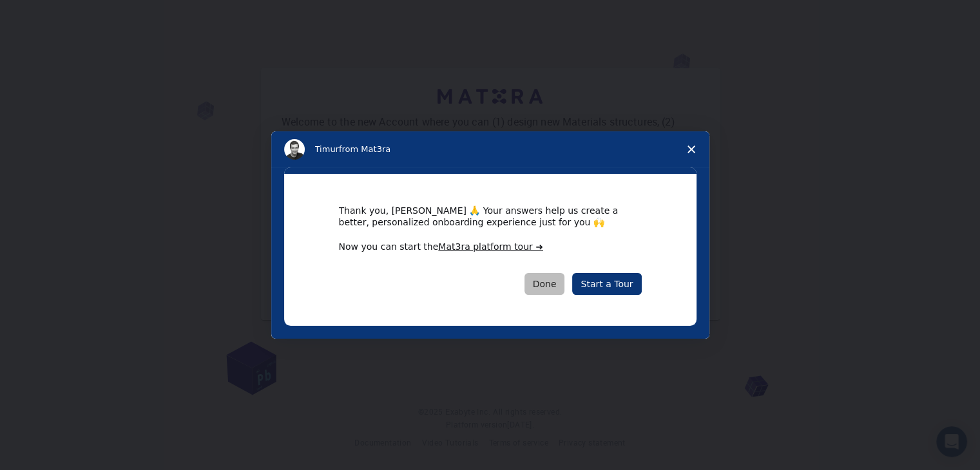  What do you see at coordinates (606, 284) in the screenshot?
I see `a: Start a Tour` at bounding box center [606, 284].